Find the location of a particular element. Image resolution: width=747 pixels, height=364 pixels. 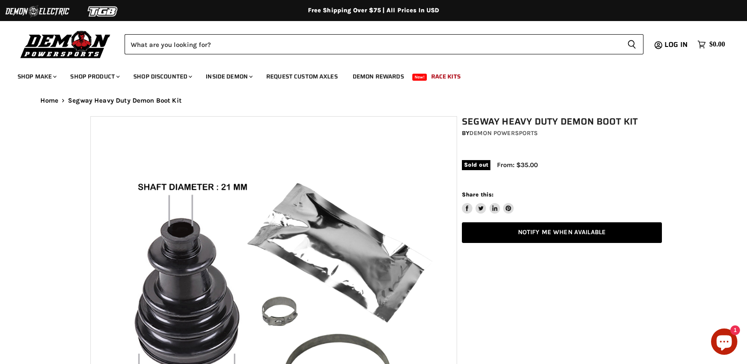

button: Search is located at coordinates (632, 44).